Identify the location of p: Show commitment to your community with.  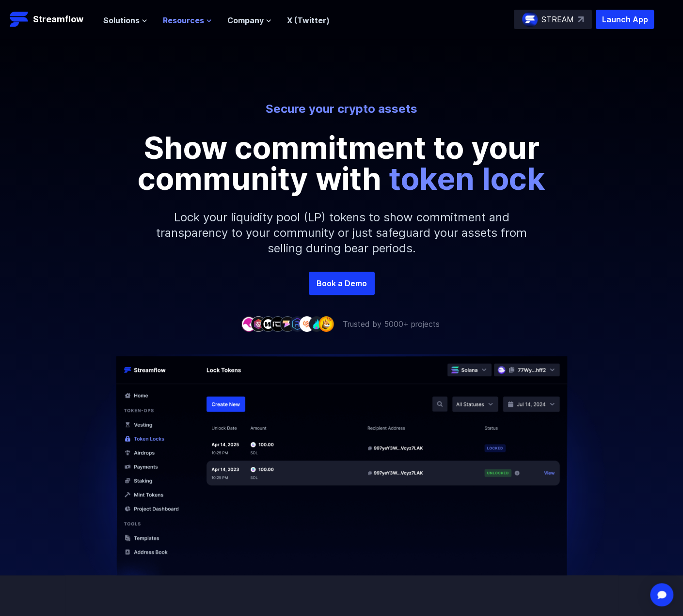
(342, 163).